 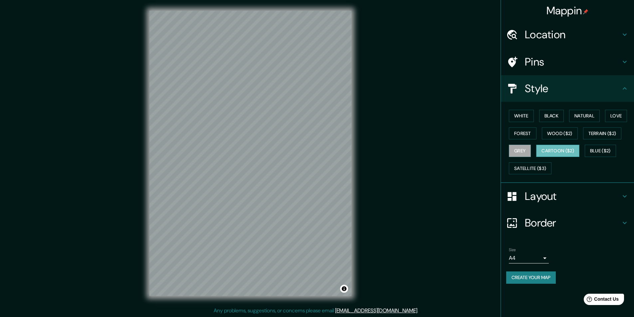 I want to click on button: Love, so click(x=616, y=116).